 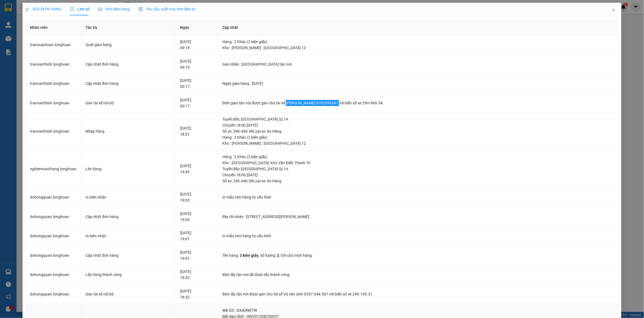 What do you see at coordinates (128, 275) in the screenshot?
I see `div: Lấy hàng thành công` at bounding box center [128, 275].